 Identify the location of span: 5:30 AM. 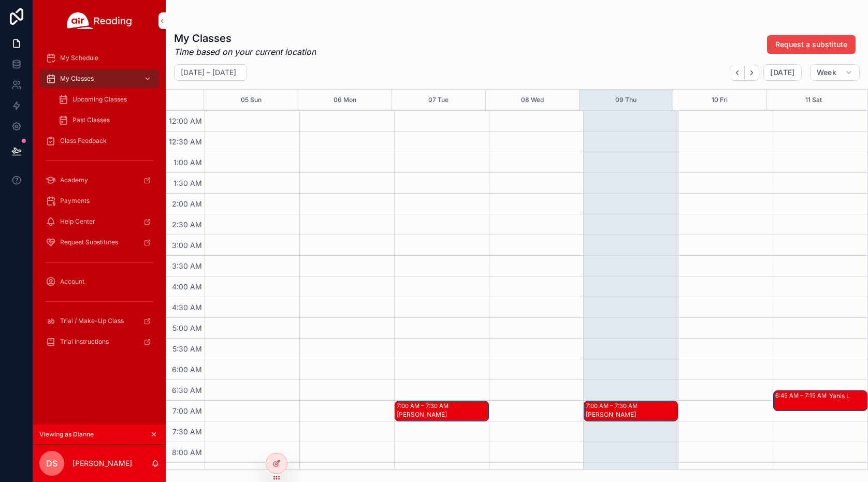
(187, 349).